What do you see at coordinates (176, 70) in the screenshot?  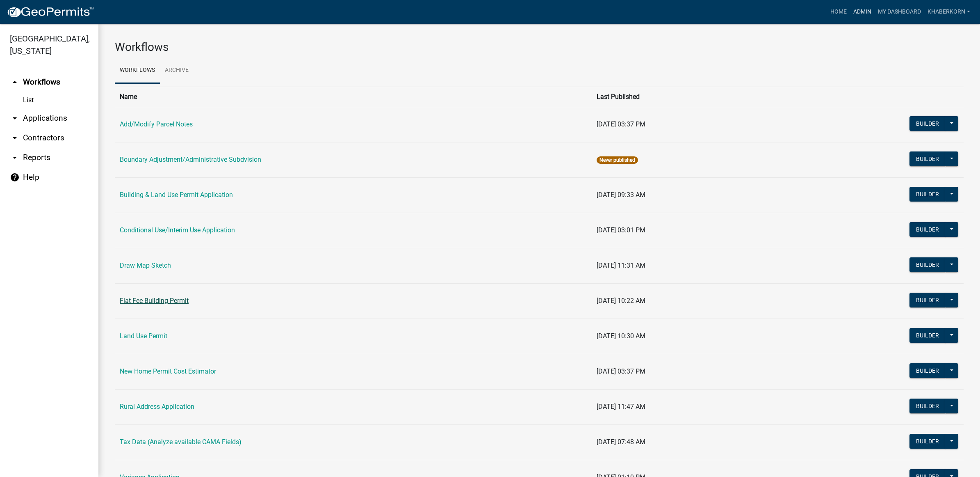 I see `a: Archive` at bounding box center [176, 70].